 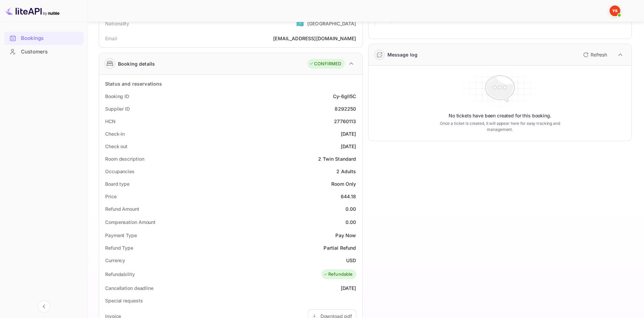 What do you see at coordinates (117, 184) in the screenshot?
I see `div: Board type` at bounding box center [117, 184].